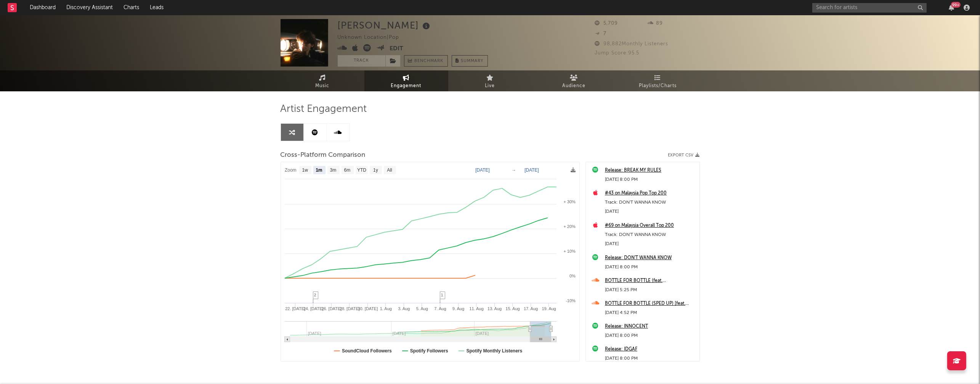 The height and width of the screenshot is (384, 980). I want to click on span: 1, so click(442, 295).